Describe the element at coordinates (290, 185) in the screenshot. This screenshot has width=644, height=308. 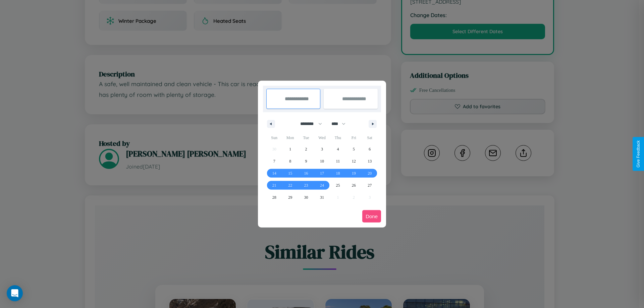
I see `span: 22` at that location.